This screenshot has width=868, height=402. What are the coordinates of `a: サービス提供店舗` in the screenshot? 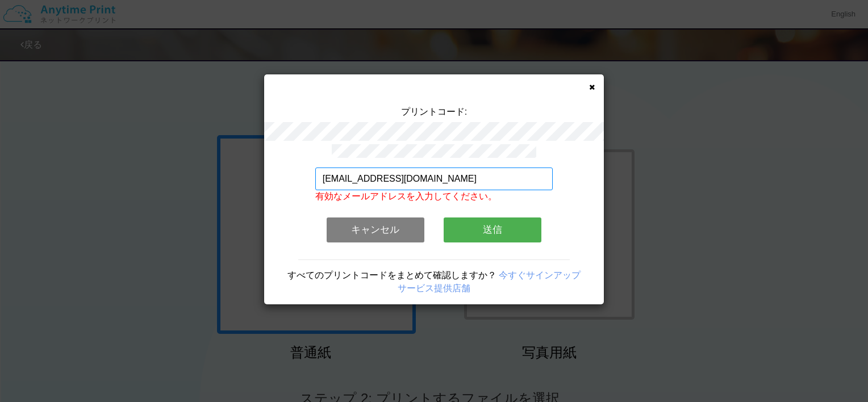 It's located at (434, 288).